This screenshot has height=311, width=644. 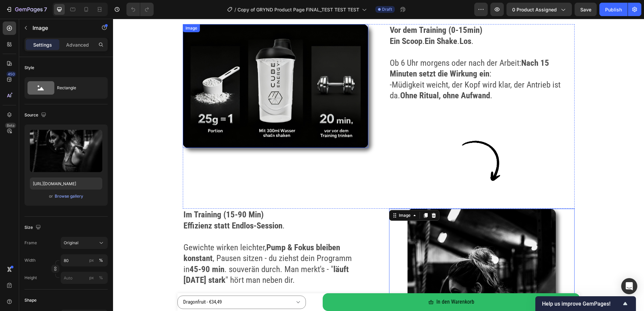 I want to click on img: gempages_563269290749330194-b91a1038-23f4-42e9-8d9d-16eb5924bc13.png, so click(x=369, y=141).